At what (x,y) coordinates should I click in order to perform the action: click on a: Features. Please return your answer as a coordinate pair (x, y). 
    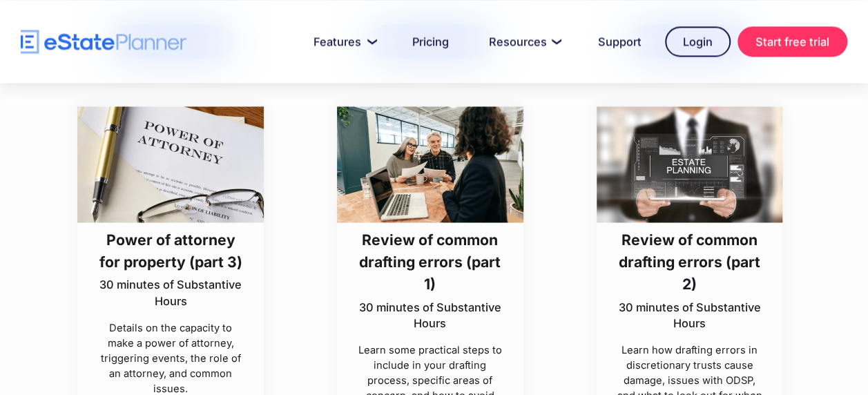
    Looking at the image, I should click on (342, 41).